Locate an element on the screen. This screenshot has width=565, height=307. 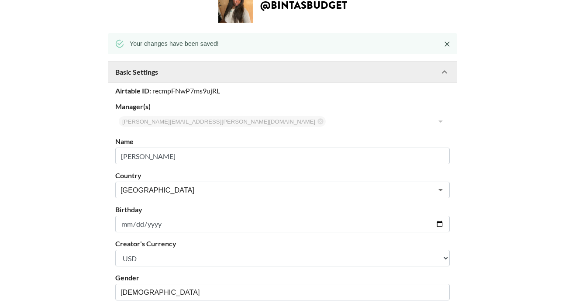
label: Country is located at coordinates (283, 176).